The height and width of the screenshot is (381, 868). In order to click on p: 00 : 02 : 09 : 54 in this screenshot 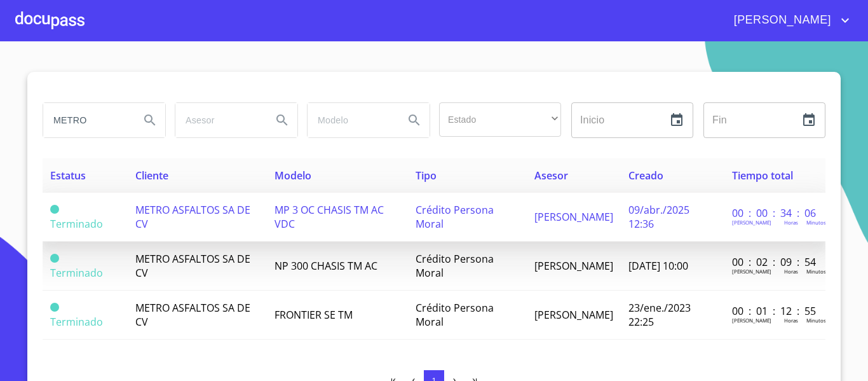, I will do `click(775, 262)`.